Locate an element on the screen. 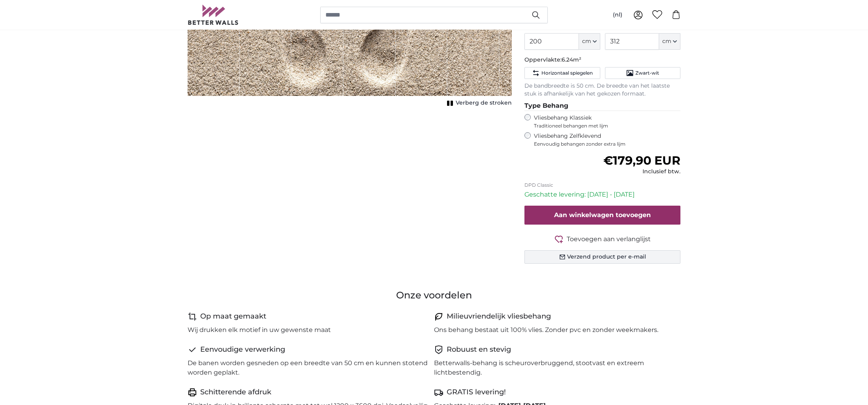 Image resolution: width=868 pixels, height=405 pixels. span: Zwart-wit is located at coordinates (647, 73).